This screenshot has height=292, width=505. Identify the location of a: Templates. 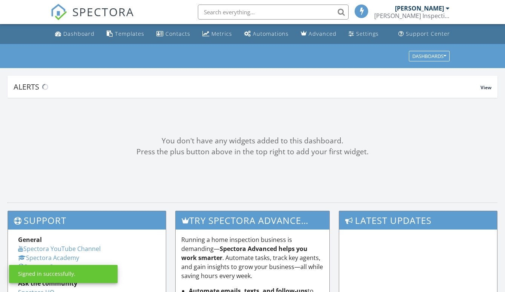
(125, 34).